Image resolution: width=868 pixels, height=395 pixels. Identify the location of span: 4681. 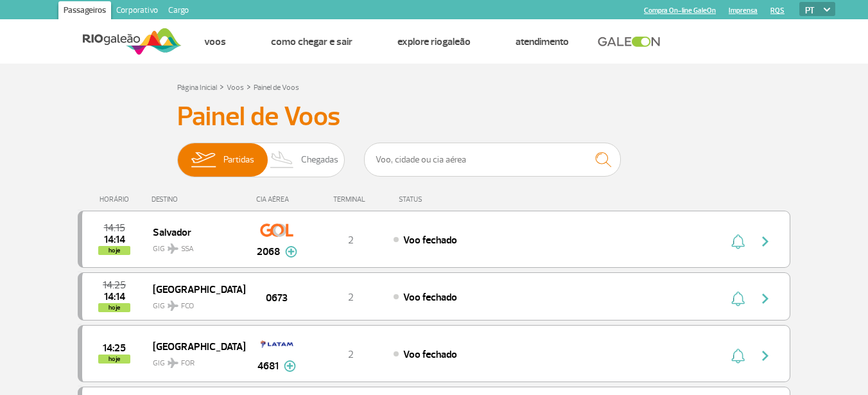
(268, 367).